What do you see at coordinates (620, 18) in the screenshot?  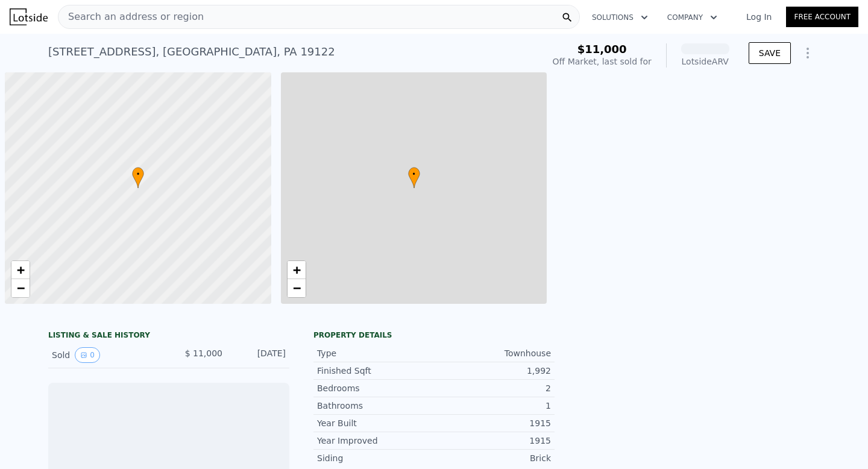 I see `button: Solutions` at bounding box center [620, 18].